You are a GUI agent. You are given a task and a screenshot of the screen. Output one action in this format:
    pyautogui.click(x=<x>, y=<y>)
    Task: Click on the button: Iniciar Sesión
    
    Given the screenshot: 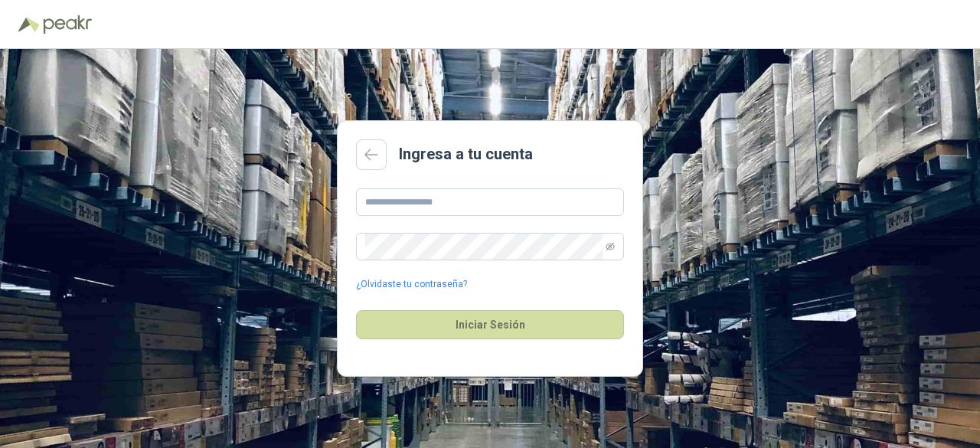 What is the action you would take?
    pyautogui.click(x=490, y=324)
    